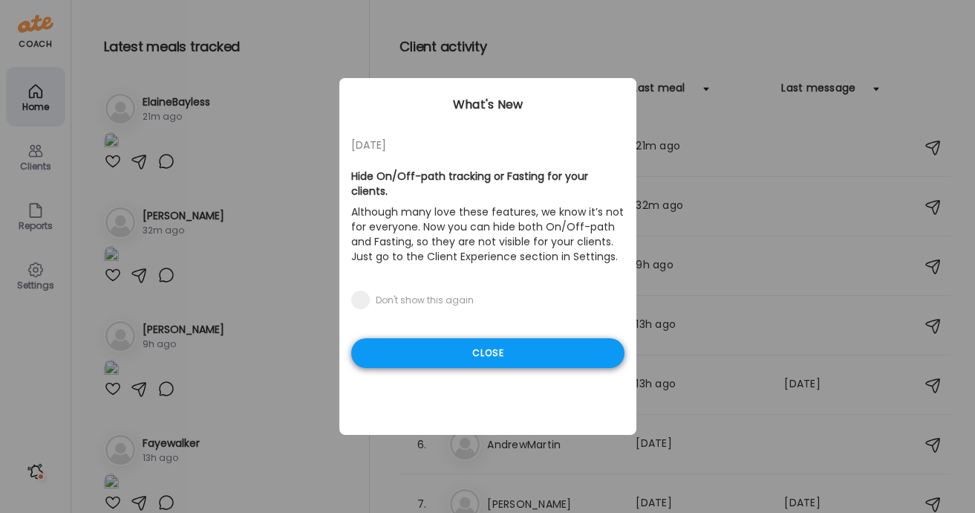 The height and width of the screenshot is (513, 975). I want to click on div: Don't show this again, so click(425, 300).